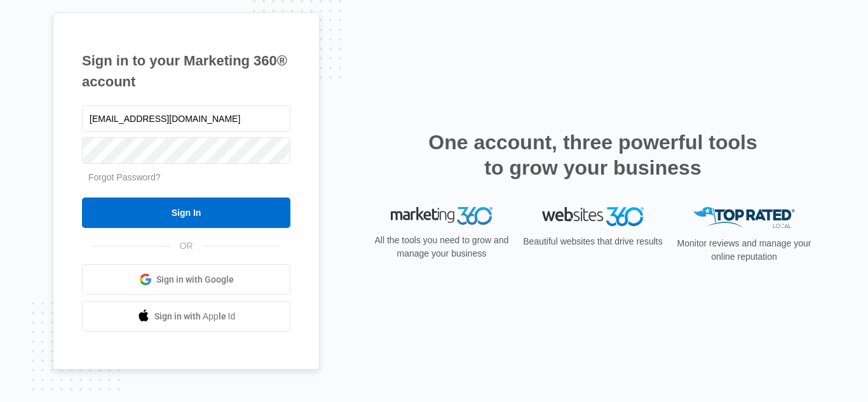 This screenshot has height=402, width=868. I want to click on p: All the tools you need to grow and manage your business, so click(441, 247).